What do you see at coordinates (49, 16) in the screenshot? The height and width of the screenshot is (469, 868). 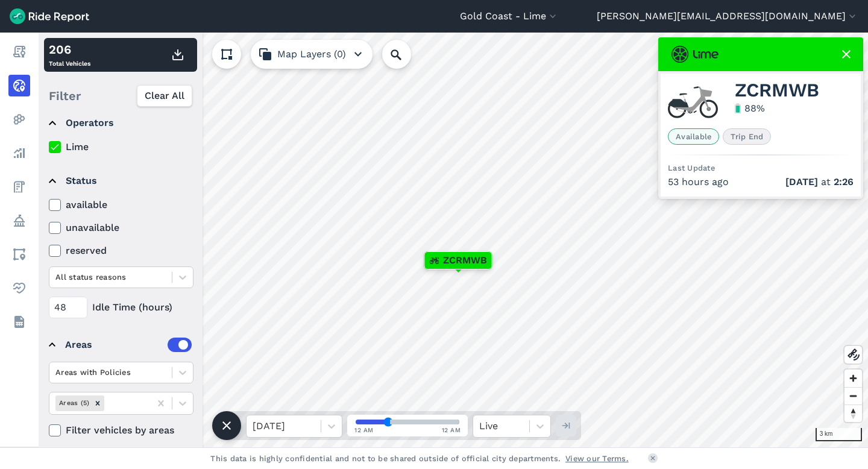 I see `img: Ride Report` at bounding box center [49, 16].